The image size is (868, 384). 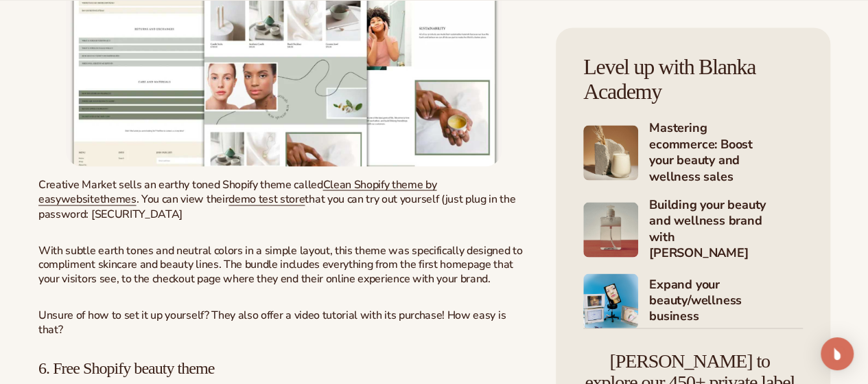 I want to click on a: demo test store, so click(x=266, y=199).